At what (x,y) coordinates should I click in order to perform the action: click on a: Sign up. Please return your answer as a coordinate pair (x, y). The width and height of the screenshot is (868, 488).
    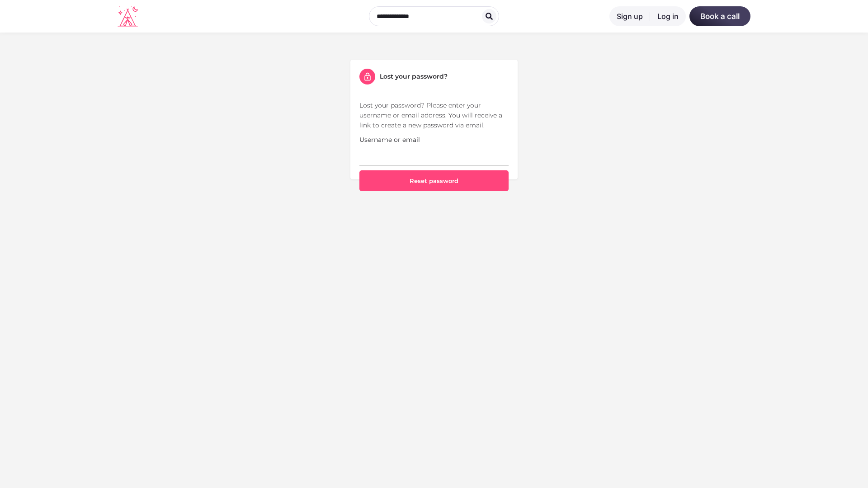
    Looking at the image, I should click on (630, 16).